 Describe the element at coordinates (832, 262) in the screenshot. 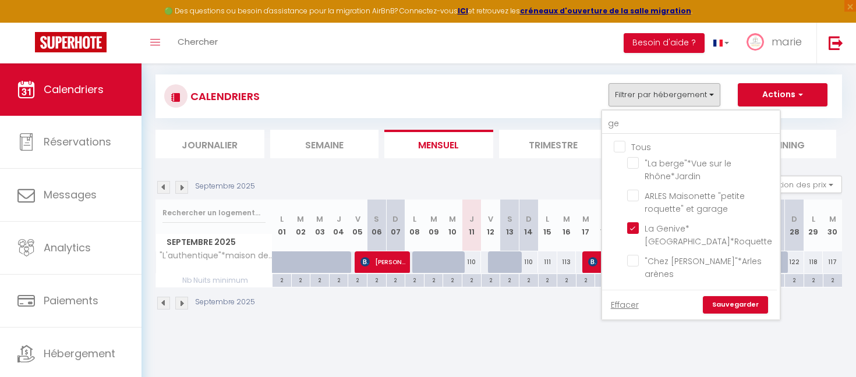

I see `div: 117` at that location.